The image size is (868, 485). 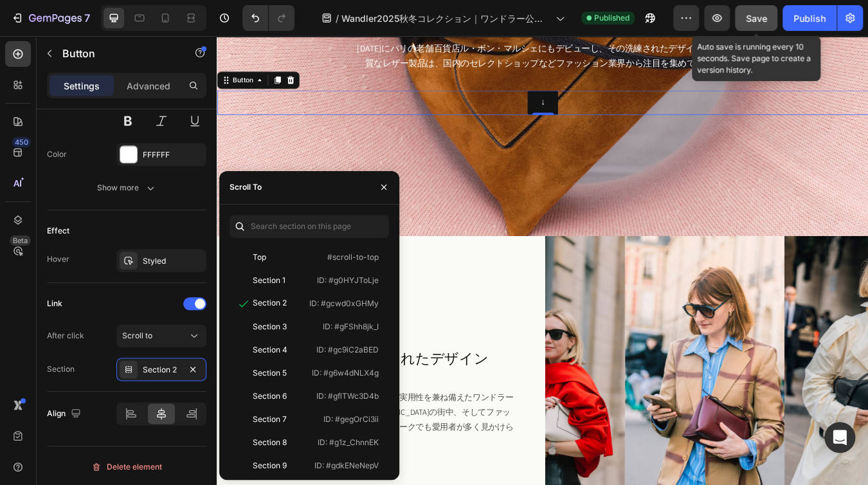 I want to click on button: Delete element, so click(x=127, y=467).